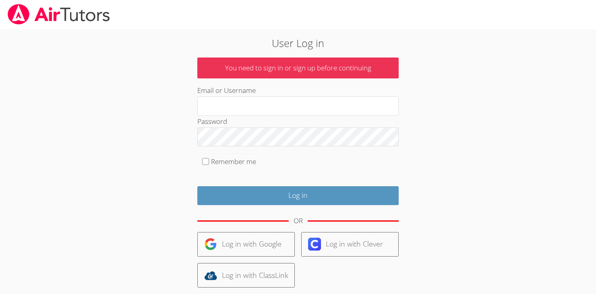 The width and height of the screenshot is (596, 294). I want to click on a: Log in with ClassLink, so click(246, 275).